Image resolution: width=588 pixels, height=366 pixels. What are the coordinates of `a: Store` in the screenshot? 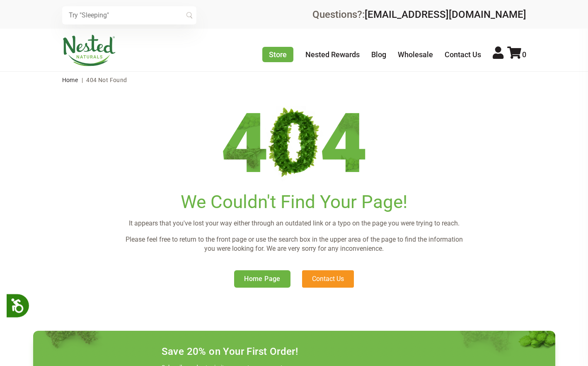 It's located at (278, 55).